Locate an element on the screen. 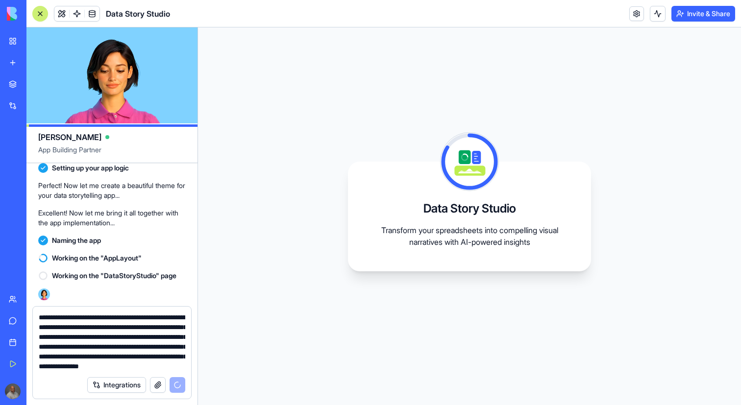 This screenshot has height=405, width=741. span: Data Story Studio is located at coordinates (138, 14).